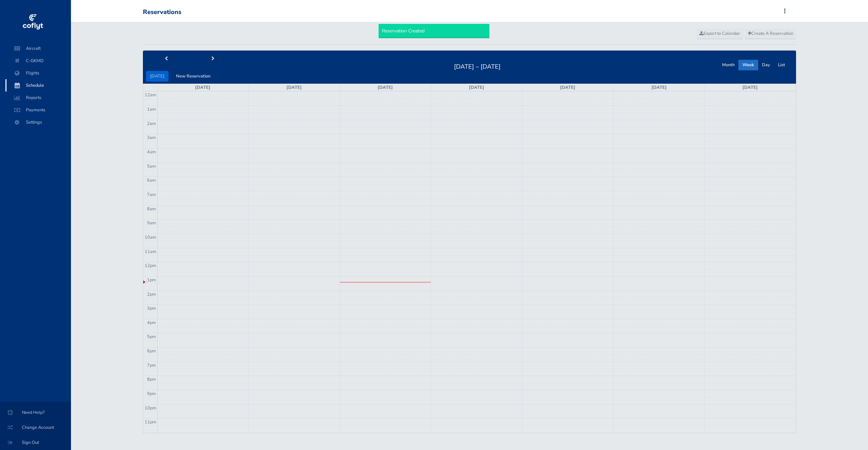  What do you see at coordinates (152, 223) in the screenshot?
I see `span: 9am` at bounding box center [152, 223].